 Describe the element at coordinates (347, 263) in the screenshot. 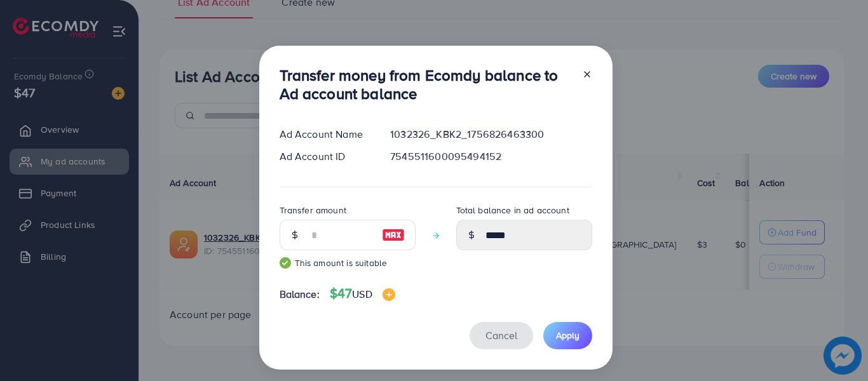

I see `small: This amount is suitable` at that location.